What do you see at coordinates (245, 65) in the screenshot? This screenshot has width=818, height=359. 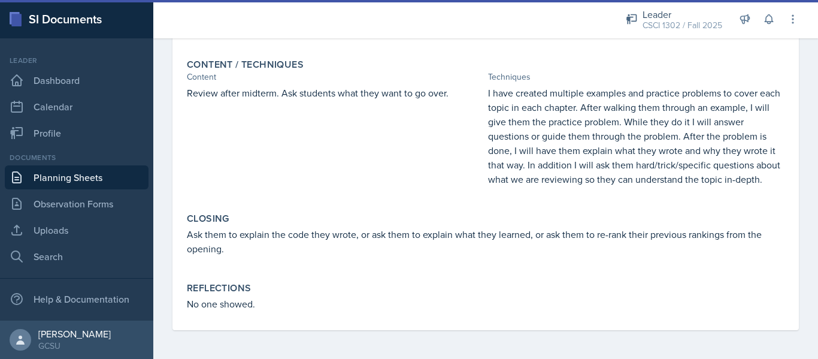 I see `label: Content / Techniques` at bounding box center [245, 65].